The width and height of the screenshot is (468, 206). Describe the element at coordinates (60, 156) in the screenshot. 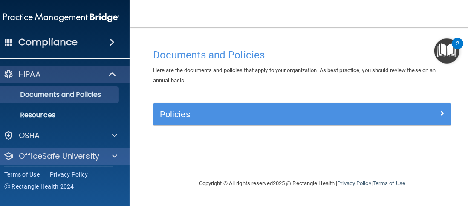

I see `a: OfficeSafe University` at that location.